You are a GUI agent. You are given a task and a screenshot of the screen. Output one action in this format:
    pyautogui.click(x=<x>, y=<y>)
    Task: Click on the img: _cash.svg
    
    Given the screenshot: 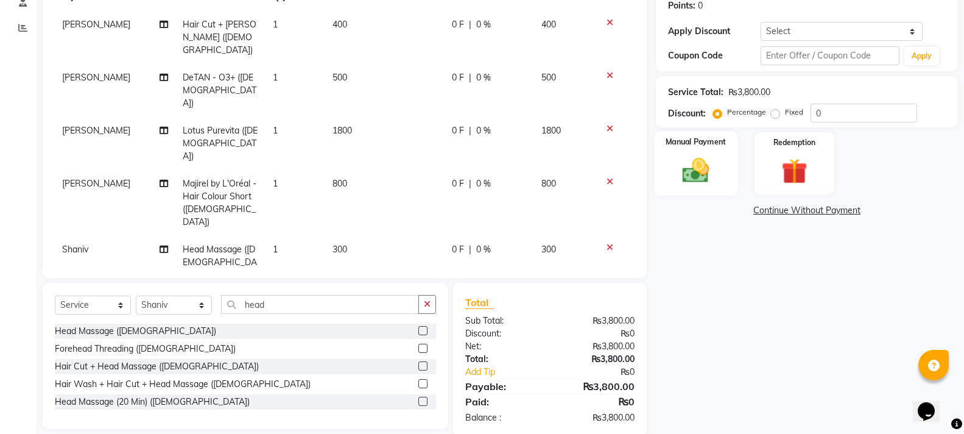 What is the action you would take?
    pyautogui.click(x=695, y=170)
    